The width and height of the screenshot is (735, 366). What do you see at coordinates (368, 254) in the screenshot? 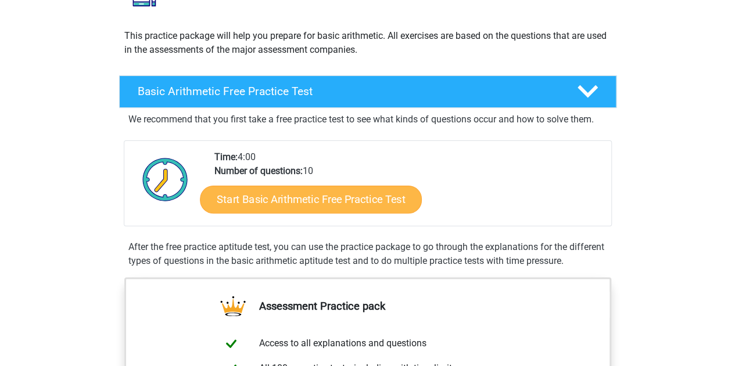
I see `div: After the free practice aptitude test, you can use the practice package to go through the explana...` at bounding box center [368, 254].